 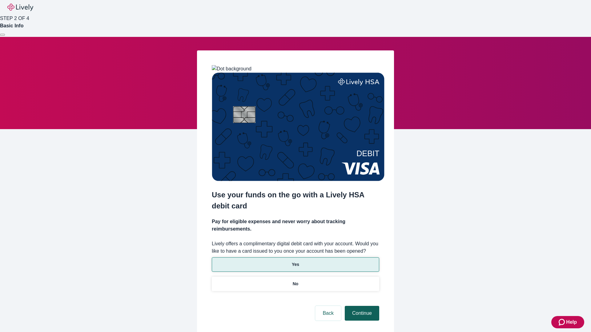 I want to click on p: No, so click(x=295, y=284).